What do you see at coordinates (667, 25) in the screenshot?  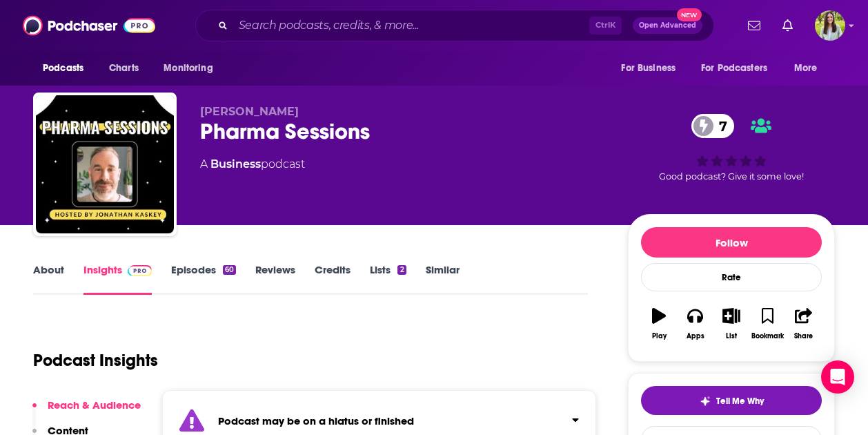 I see `button: Open AdvancedNew` at bounding box center [667, 25].